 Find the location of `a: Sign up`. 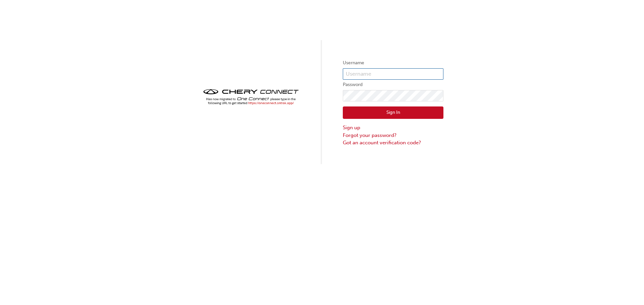

a: Sign up is located at coordinates (393, 128).